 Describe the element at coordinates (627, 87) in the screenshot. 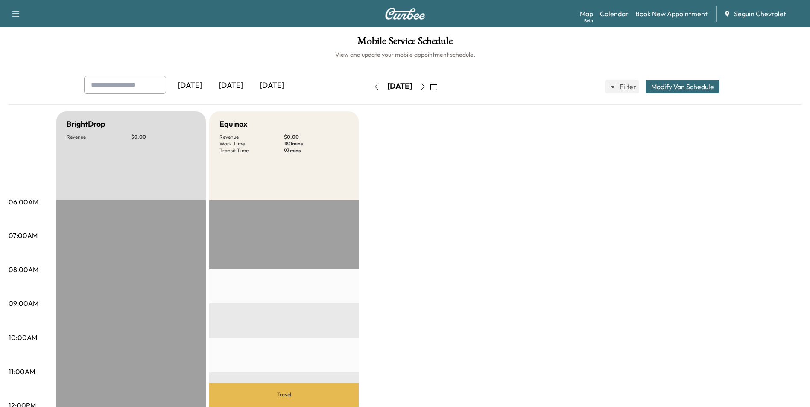

I see `span: Filter` at that location.